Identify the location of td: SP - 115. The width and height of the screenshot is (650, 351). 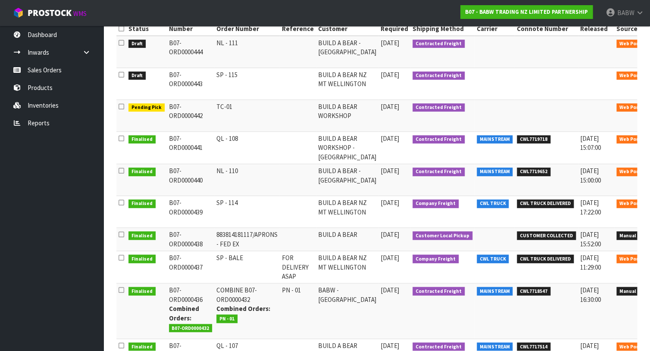
(247, 84).